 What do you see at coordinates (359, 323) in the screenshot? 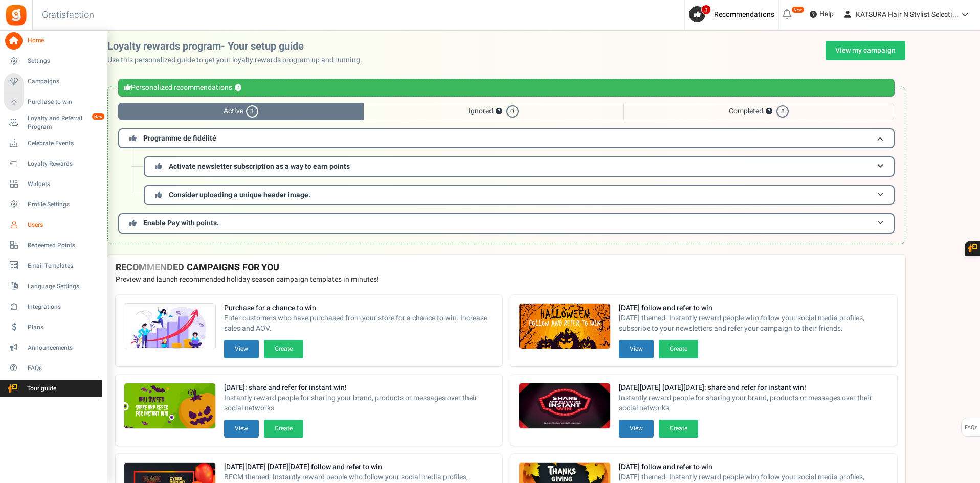
I see `span: Enter customers who have purchased from your store for a chance to win. Increase sales and AOV.` at bounding box center [359, 323].